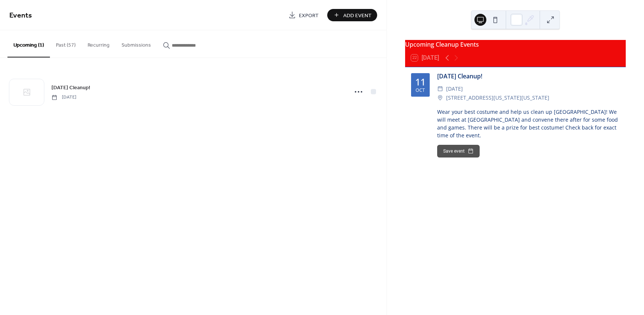 Image resolution: width=644 pixels, height=315 pixels. What do you see at coordinates (352, 15) in the screenshot?
I see `button: Add Event` at bounding box center [352, 15].